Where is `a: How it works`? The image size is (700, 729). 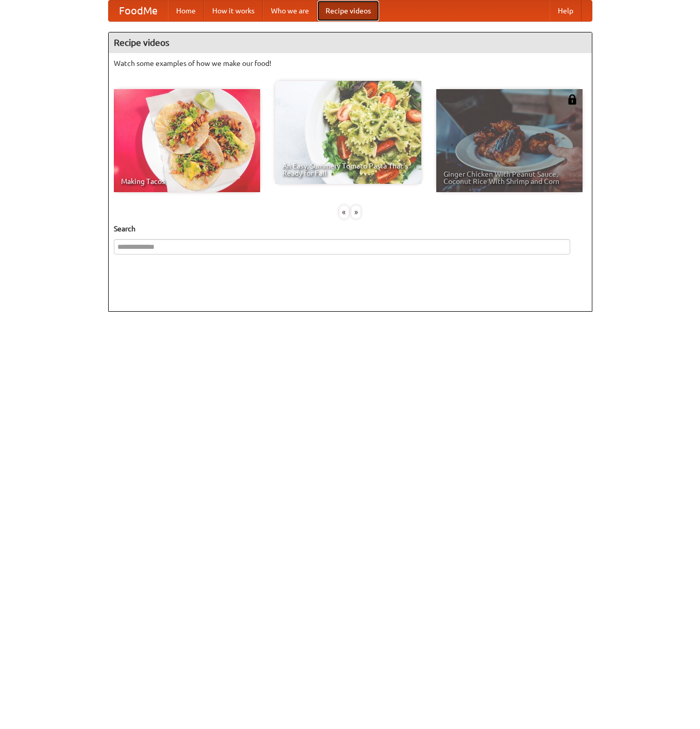 a: How it works is located at coordinates (233, 10).